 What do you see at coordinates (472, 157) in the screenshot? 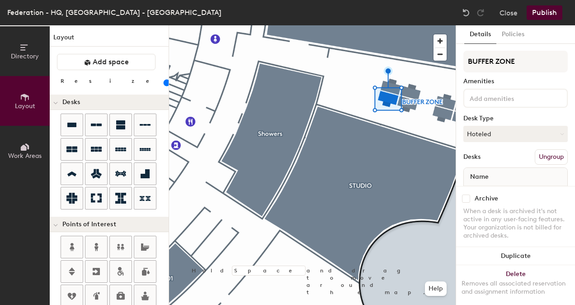
I see `div: Desks` at bounding box center [472, 157].